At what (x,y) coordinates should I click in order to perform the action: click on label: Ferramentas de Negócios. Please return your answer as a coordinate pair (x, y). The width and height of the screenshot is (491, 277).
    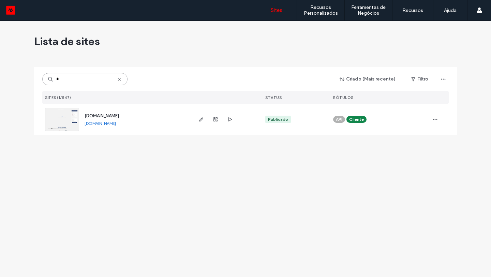
    Looking at the image, I should click on (368, 10).